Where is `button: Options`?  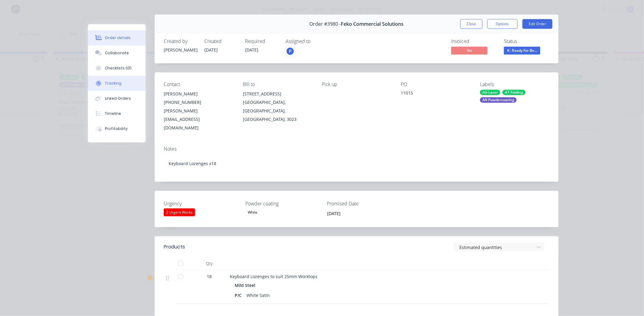 button: Options is located at coordinates (502, 24).